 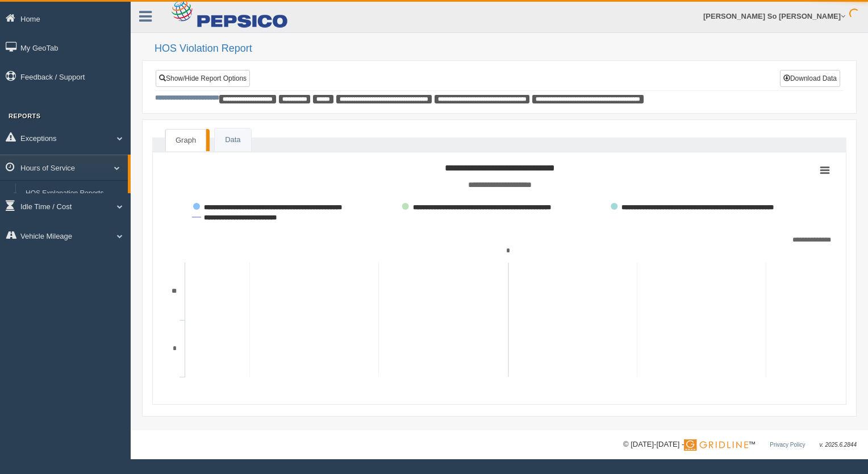 What do you see at coordinates (232, 140) in the screenshot?
I see `a: Data` at bounding box center [232, 140].